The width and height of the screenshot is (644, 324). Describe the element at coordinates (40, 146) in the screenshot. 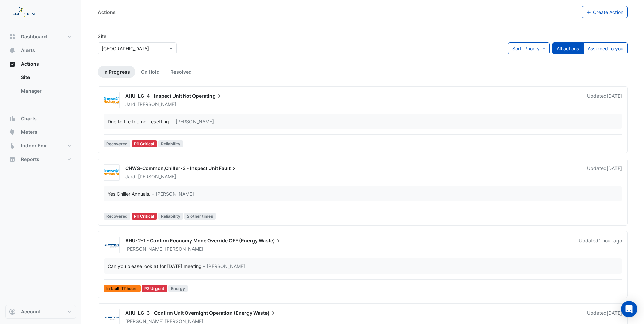

I see `button: Indoor Env` at that location.